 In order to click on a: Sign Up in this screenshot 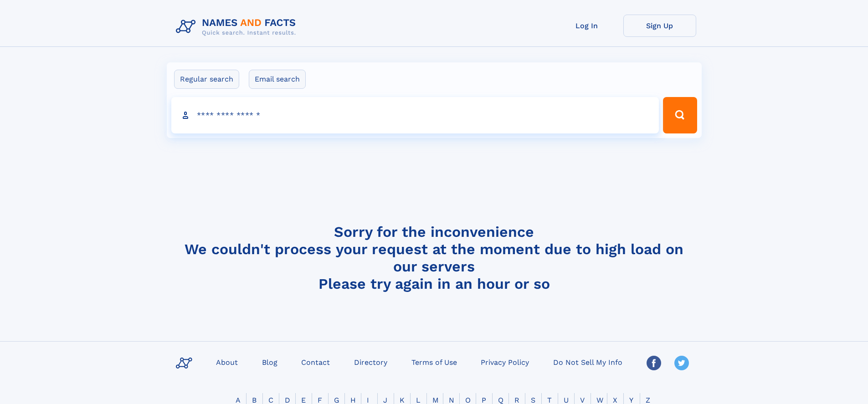, I will do `click(660, 26)`.